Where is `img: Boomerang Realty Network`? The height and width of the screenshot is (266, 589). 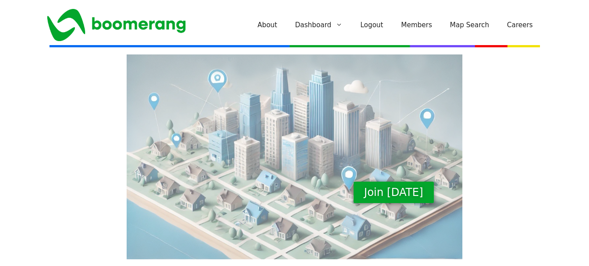 img: Boomerang Realty Network is located at coordinates (116, 25).